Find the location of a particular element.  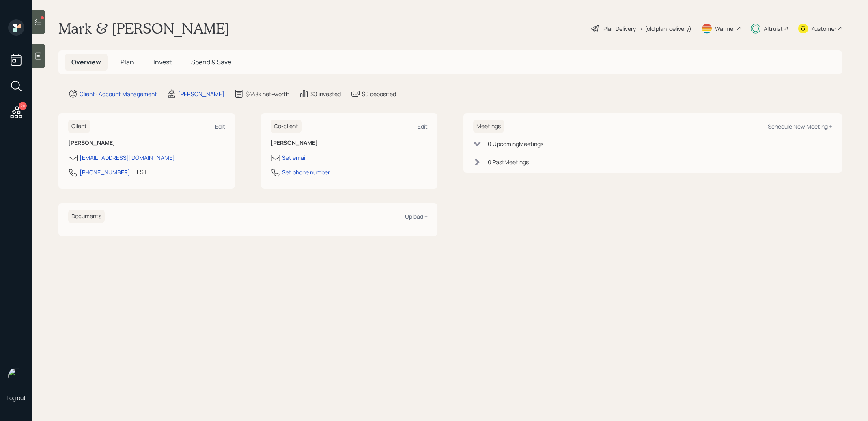

span: Spend & Save is located at coordinates (211, 62).